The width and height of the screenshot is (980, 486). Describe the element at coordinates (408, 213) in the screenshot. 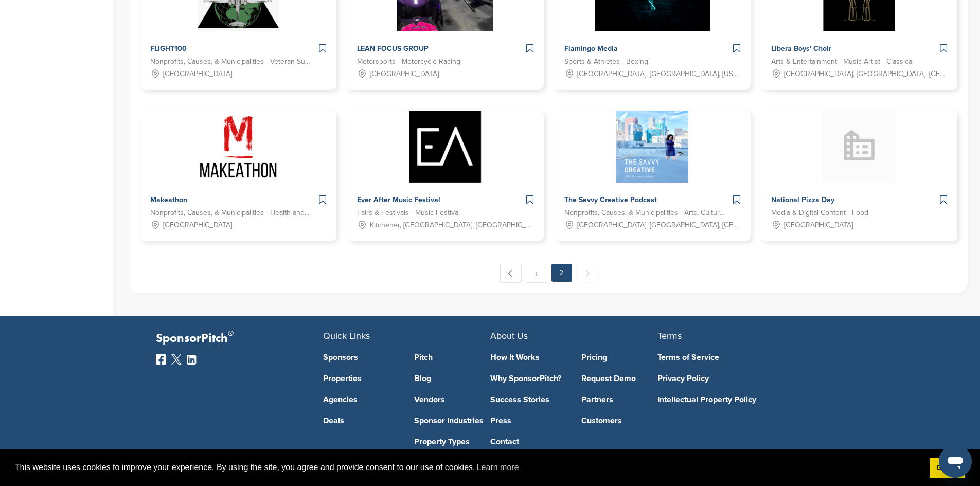

I see `span: Fairs & Festivals - Music Festival` at that location.